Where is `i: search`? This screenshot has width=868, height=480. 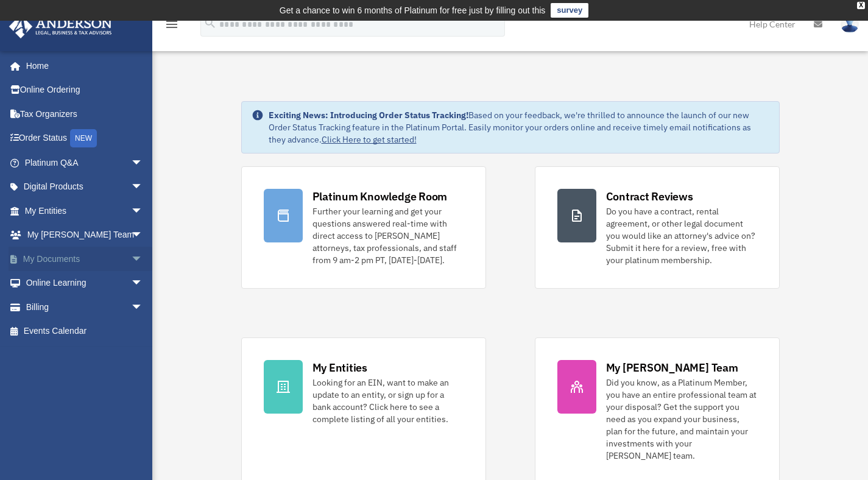 i: search is located at coordinates (210, 23).